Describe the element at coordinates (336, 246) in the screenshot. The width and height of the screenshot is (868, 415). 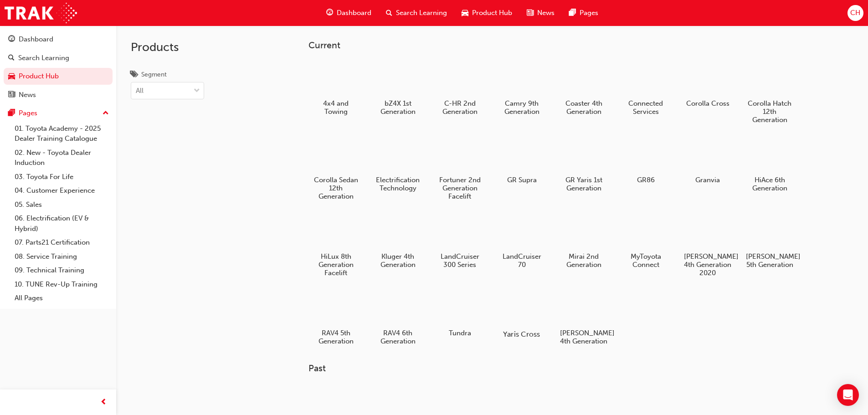
I see `a: HiLux 8th Generation Facelift` at that location.